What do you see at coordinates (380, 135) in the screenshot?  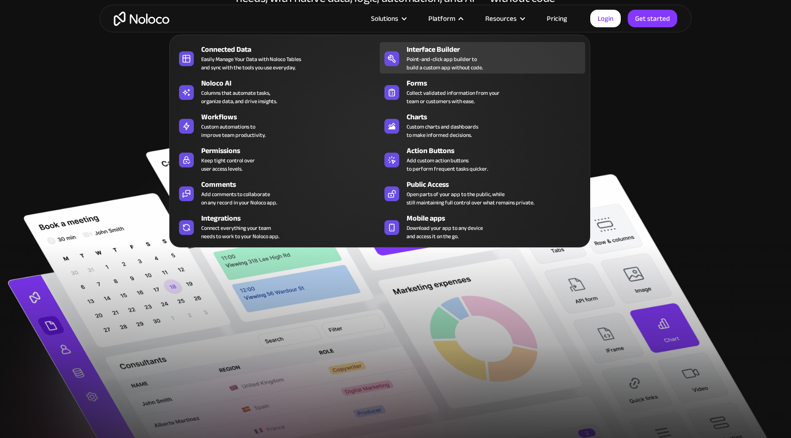 I see `nav: Platform` at bounding box center [380, 135].